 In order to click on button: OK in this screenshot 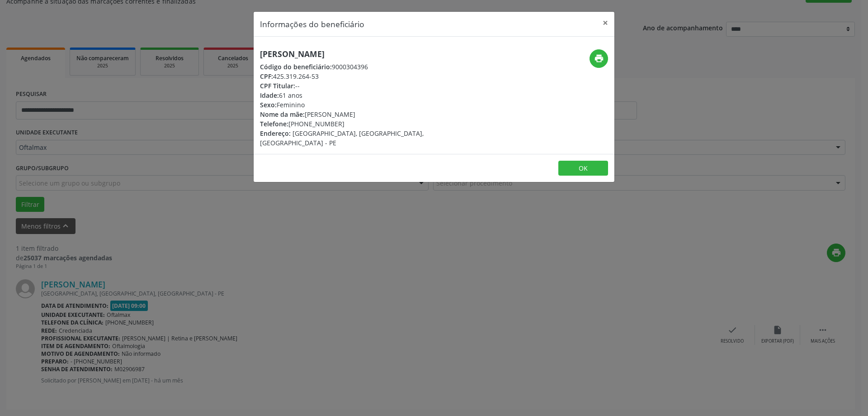, I will do `click(583, 168)`.